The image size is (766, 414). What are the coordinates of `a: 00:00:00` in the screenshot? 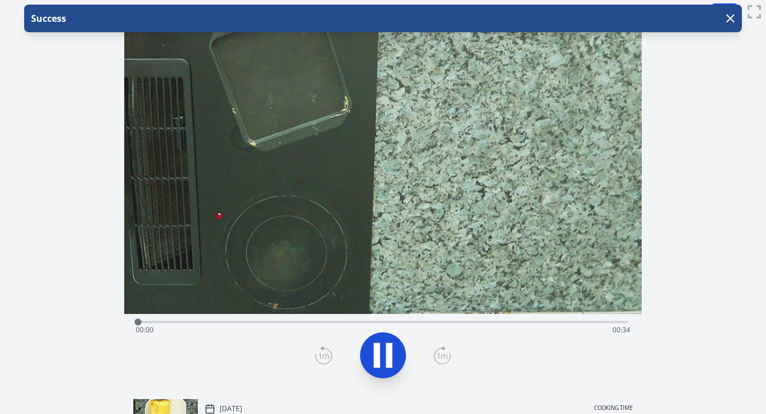 It's located at (383, 11).